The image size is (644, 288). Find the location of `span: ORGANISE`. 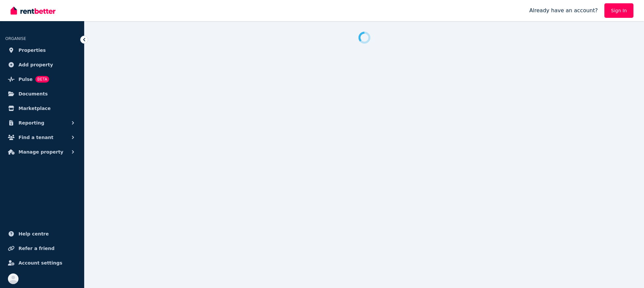

span: ORGANISE is located at coordinates (16, 38).